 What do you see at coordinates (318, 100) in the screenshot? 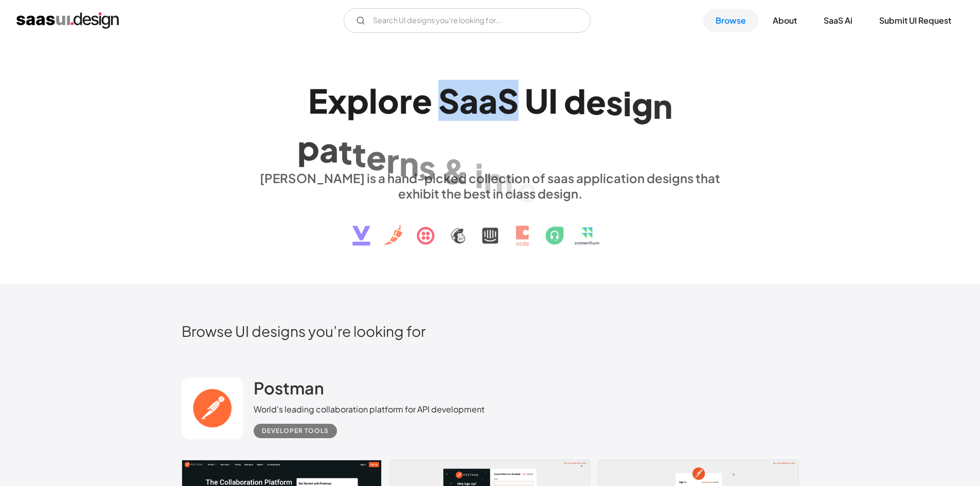
I see `div: E` at bounding box center [318, 100].